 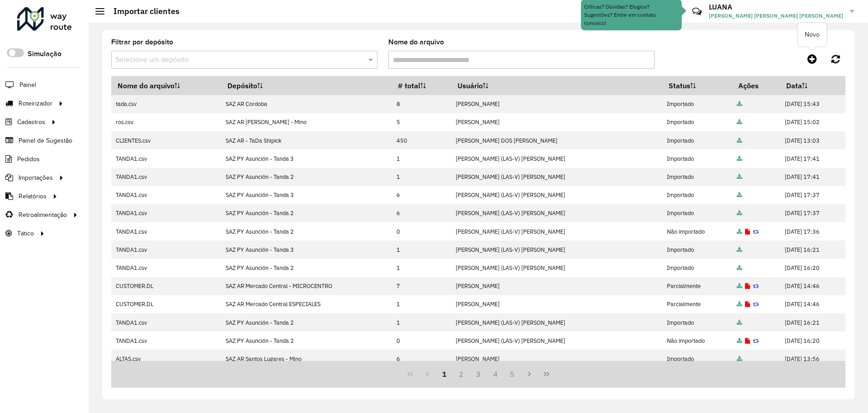 I want to click on td: ALTAS.csv, so click(x=166, y=359).